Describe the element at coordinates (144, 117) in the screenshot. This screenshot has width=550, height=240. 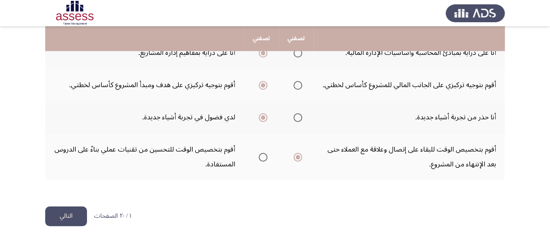
I see `td: لدي فضول في تجربة أشياء جديدة.` at that location.